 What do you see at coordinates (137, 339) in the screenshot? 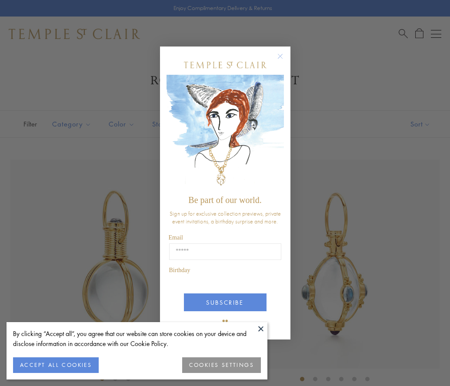
I see `div: By clicking “Accept all”, you agree that our website can store cookies on your device and disclos...` at bounding box center [137, 339].